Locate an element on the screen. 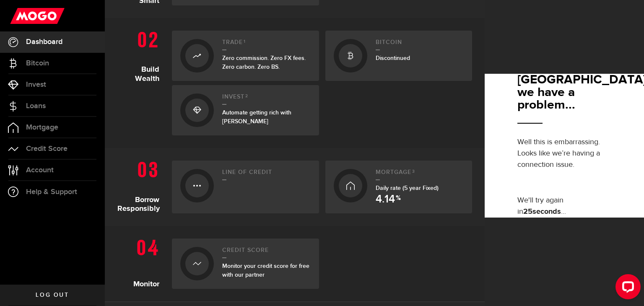 Image resolution: width=644 pixels, height=306 pixels. span: Dashboard is located at coordinates (44, 42).